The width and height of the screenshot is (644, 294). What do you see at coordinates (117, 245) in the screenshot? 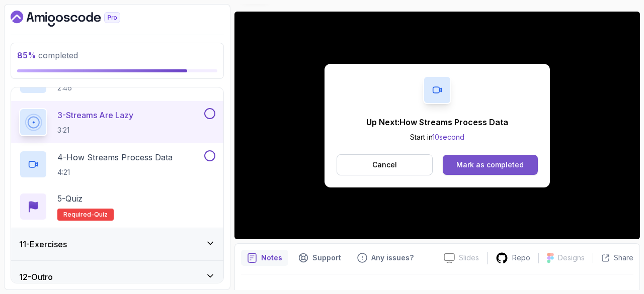
I see `button: 11-Exercises` at bounding box center [117, 245].